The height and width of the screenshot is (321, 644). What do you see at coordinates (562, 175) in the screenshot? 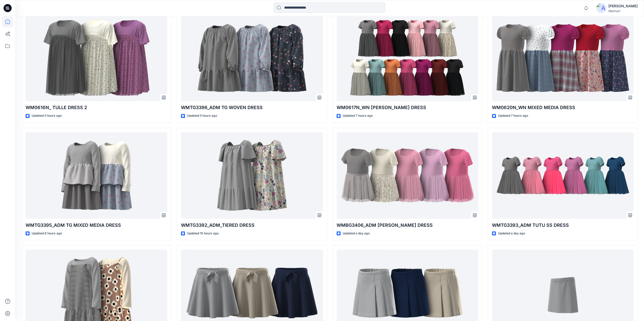
I see `a: WMTG3393_ADM TUTU SS DRESS` at bounding box center [562, 175].